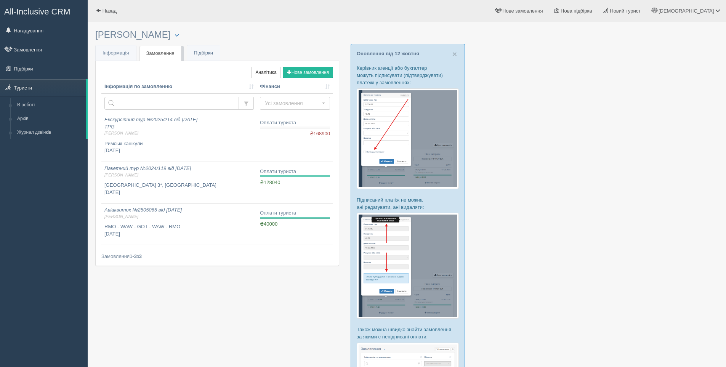 The width and height of the screenshot is (726, 367). I want to click on span: Інформація, so click(116, 53).